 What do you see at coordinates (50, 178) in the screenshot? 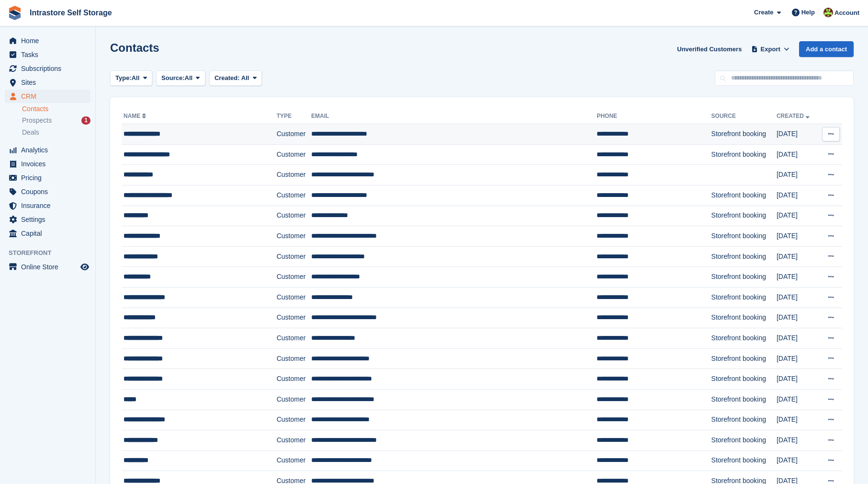
I see `span: Pricing` at bounding box center [50, 178].